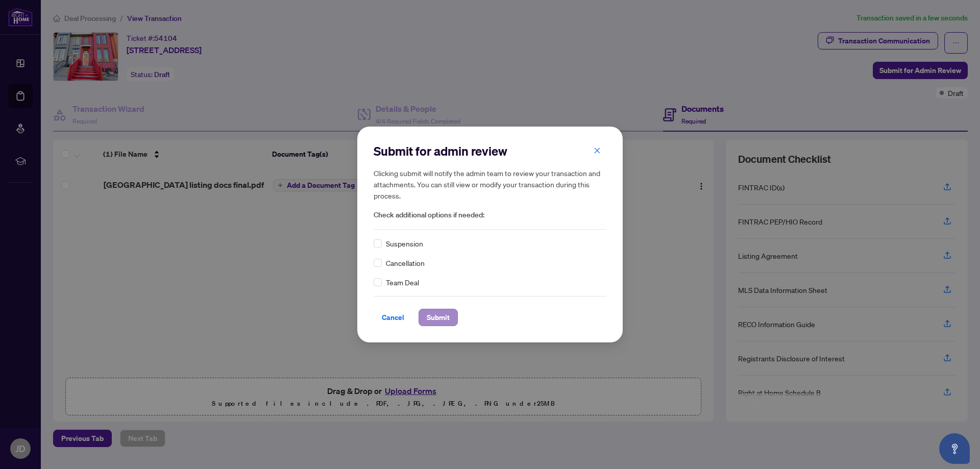 This screenshot has width=980, height=469. Describe the element at coordinates (404, 243) in the screenshot. I see `span: Suspension` at that location.